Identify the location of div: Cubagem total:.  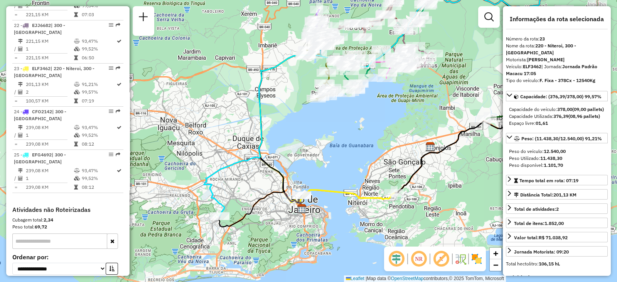
(68, 220).